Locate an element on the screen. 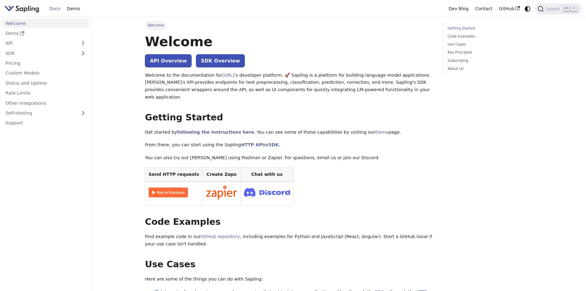 Image resolution: width=586 pixels, height=291 pixels. a: Subscribing is located at coordinates (489, 61).